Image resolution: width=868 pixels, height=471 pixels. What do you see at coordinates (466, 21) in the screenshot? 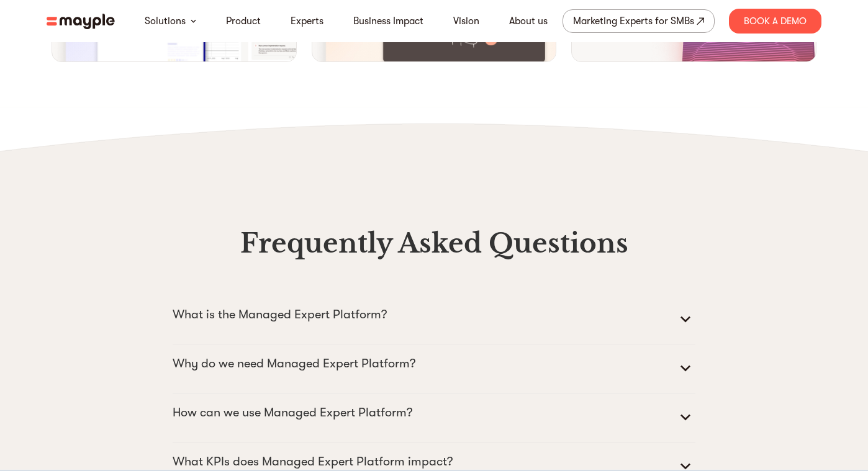
I see `a: Vision` at bounding box center [466, 21].